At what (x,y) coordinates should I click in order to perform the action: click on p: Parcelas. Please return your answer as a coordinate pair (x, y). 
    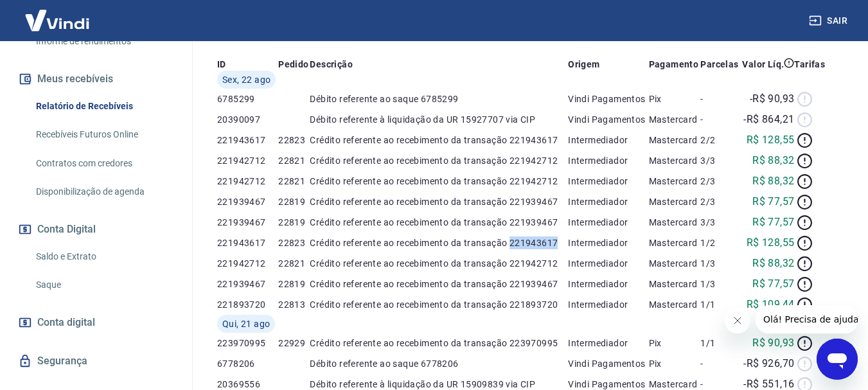
    Looking at the image, I should click on (719, 64).